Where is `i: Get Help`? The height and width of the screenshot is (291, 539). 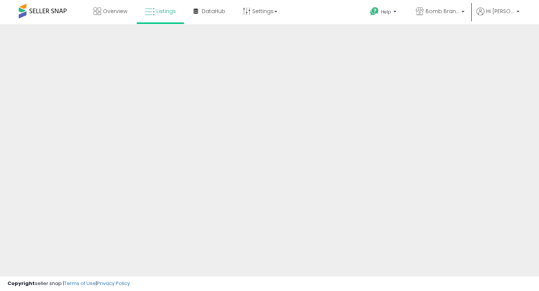 i: Get Help is located at coordinates (374, 11).